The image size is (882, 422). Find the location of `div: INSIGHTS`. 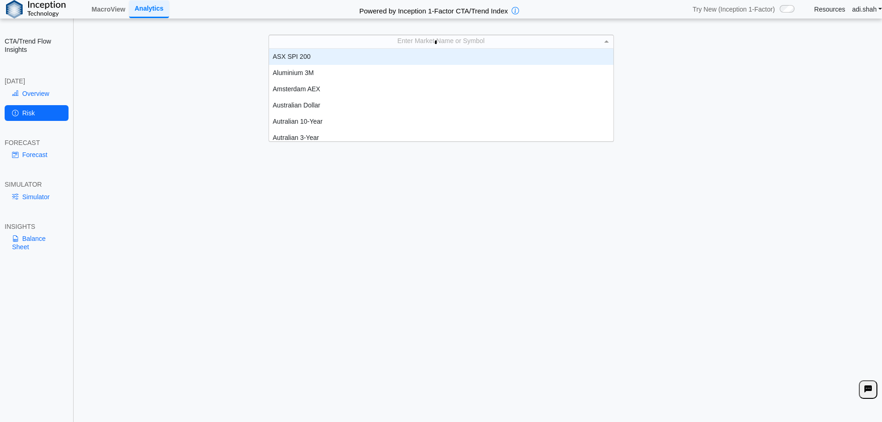

div: INSIGHTS is located at coordinates (37, 226).